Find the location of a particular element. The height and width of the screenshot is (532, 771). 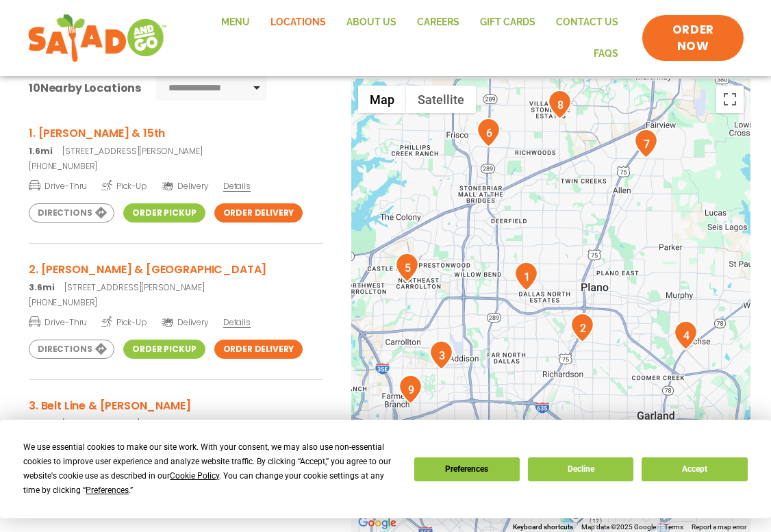

span: 10 is located at coordinates (34, 88).